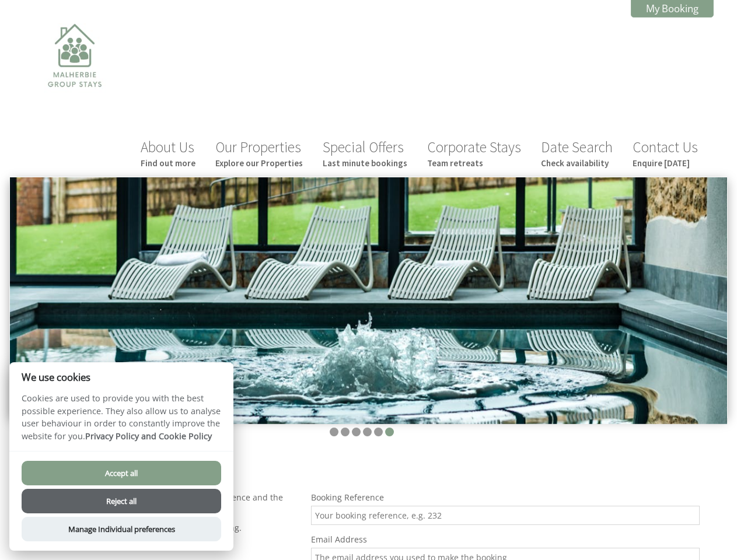 This screenshot has width=737, height=560. What do you see at coordinates (361, 470) in the screenshot?
I see `h1: View Booking` at bounding box center [361, 470].